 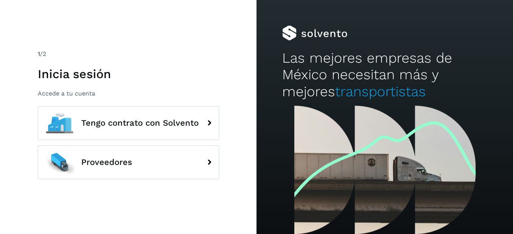 I want to click on h2: Las mejores empresas de México necesitan más y mejores, so click(x=384, y=75).